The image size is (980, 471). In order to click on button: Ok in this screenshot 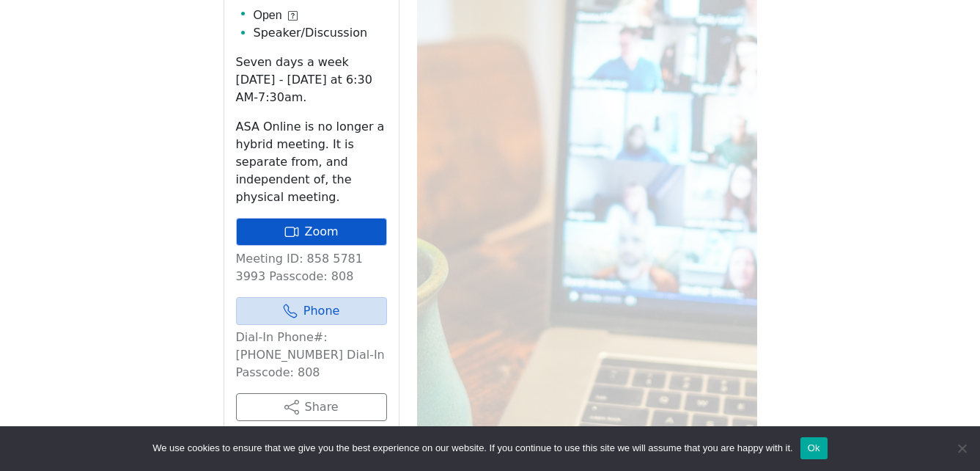, I will do `click(814, 448)`.